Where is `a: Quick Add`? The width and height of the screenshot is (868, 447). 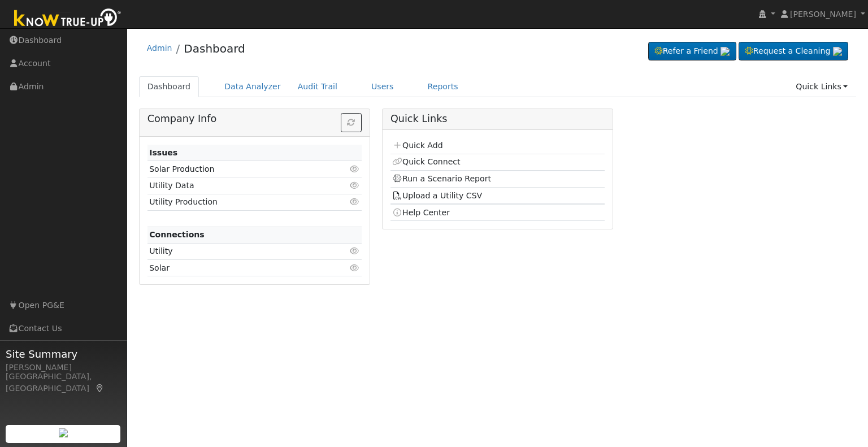 a: Quick Add is located at coordinates (417, 145).